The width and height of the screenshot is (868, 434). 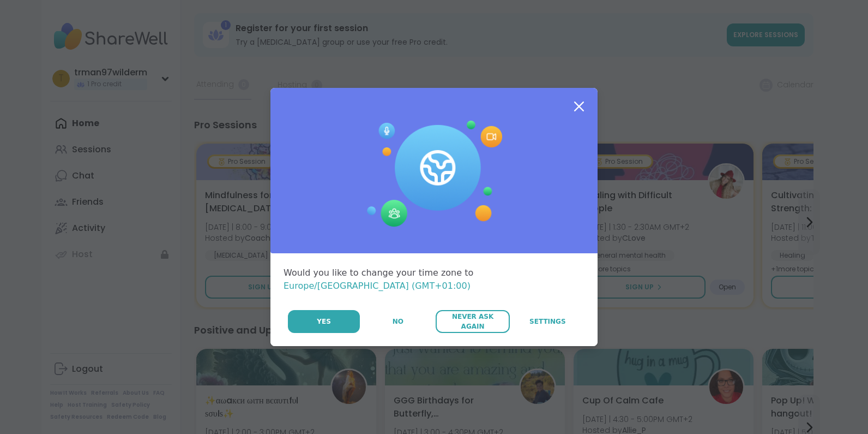 I want to click on span: Never Ask Again, so click(x=472, y=321).